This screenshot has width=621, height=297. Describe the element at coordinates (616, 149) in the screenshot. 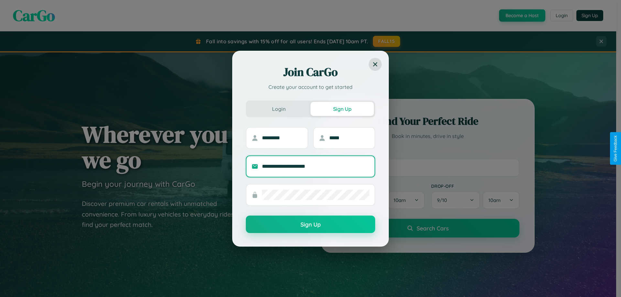

I see `div: Give Feedback` at that location.